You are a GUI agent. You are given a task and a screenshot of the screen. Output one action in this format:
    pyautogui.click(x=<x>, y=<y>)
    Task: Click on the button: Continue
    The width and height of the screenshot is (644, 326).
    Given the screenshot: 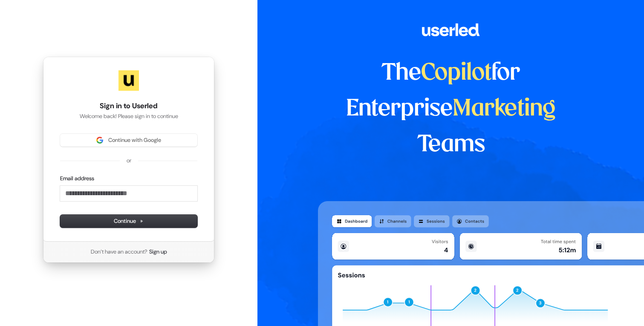 What is the action you would take?
    pyautogui.click(x=129, y=221)
    